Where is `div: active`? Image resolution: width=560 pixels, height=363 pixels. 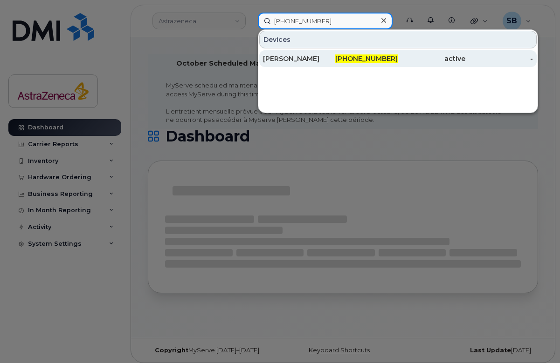
div: active is located at coordinates (431, 59).